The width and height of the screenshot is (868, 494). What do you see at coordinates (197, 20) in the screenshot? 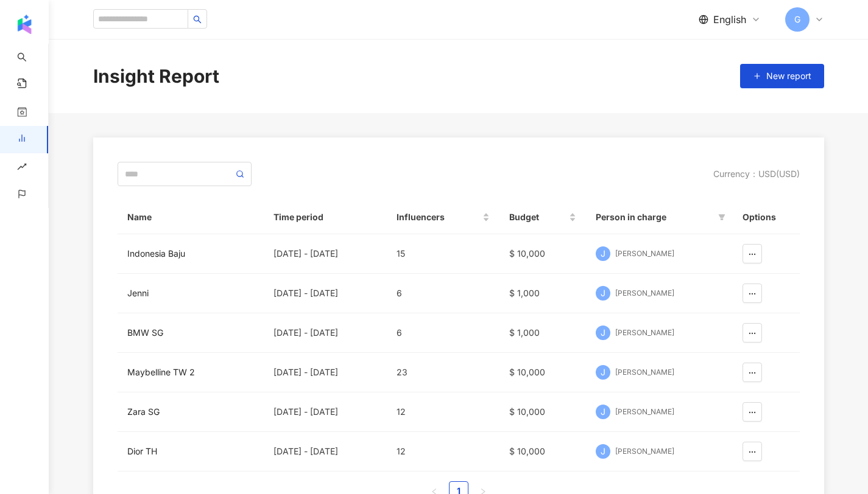
I see `span: search` at bounding box center [197, 20].